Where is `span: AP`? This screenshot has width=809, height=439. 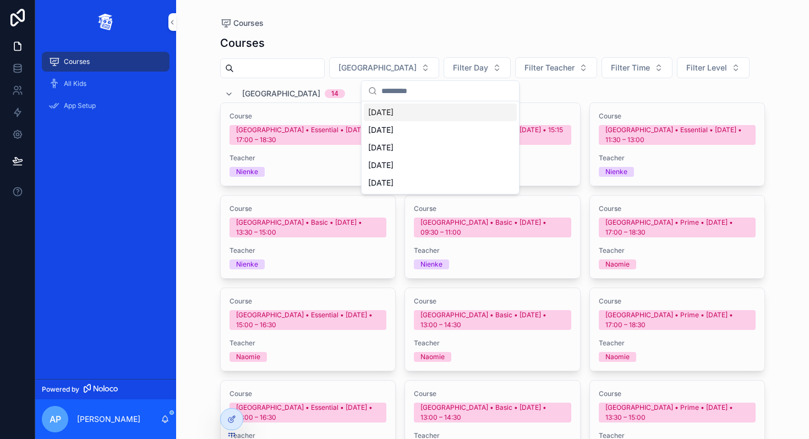 span: AP is located at coordinates (55, 419).